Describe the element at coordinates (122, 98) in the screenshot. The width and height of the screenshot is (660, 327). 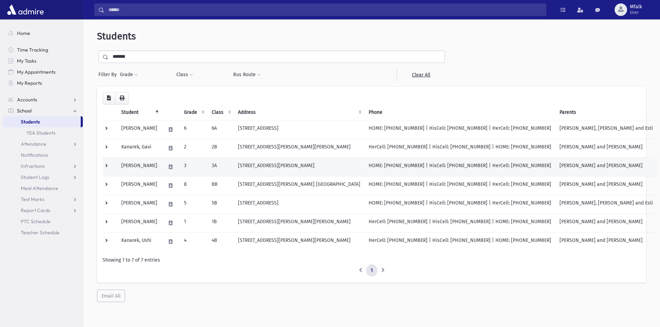
I see `button: Print` at that location.